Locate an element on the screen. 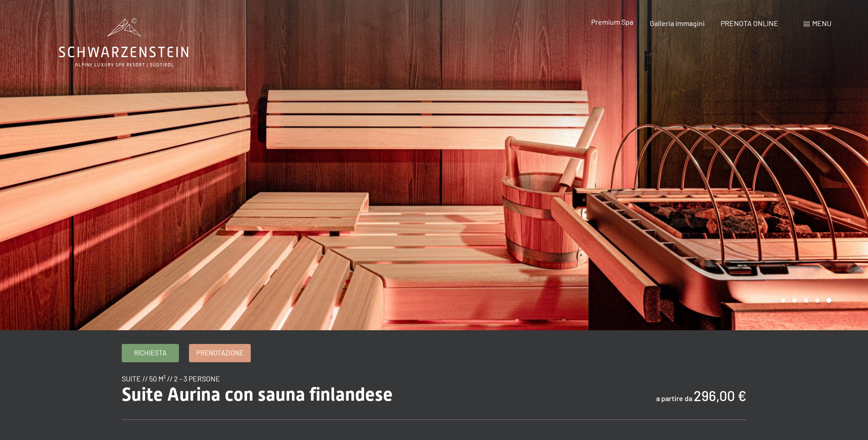 The width and height of the screenshot is (868, 440). span: Premium Spa is located at coordinates (612, 21).